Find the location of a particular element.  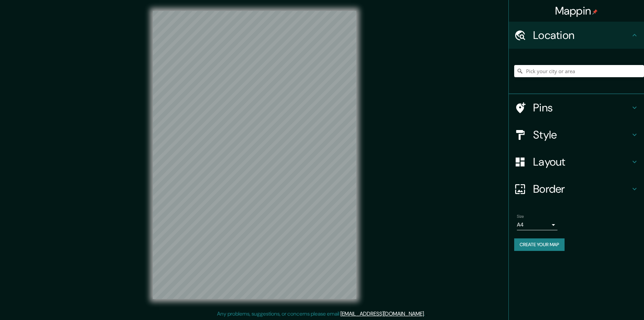

img: pin-icon.png is located at coordinates (595, 12).